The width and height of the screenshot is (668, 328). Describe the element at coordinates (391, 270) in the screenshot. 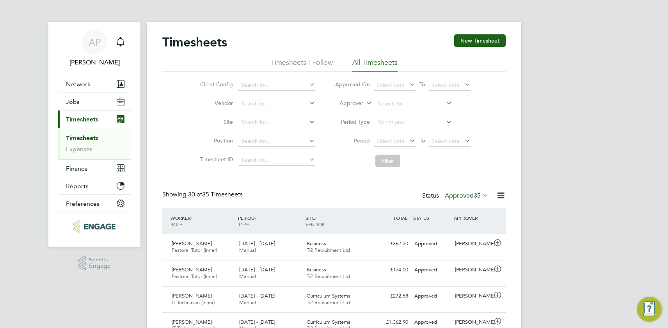

I see `div: £174.00` at that location.